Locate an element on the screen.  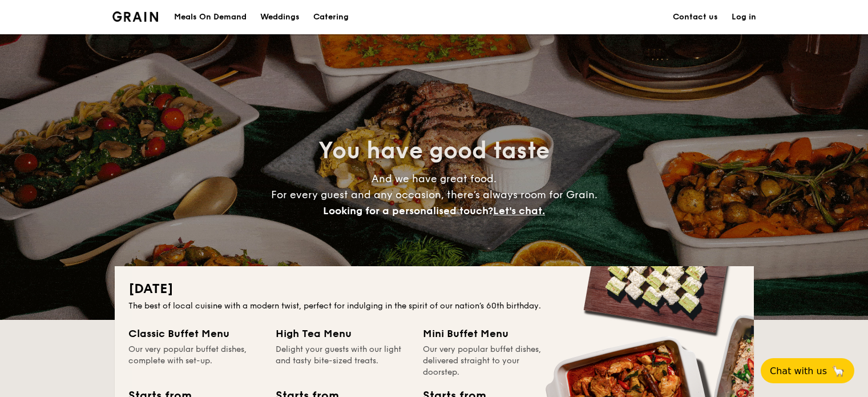
div: Delight your guests with our light and tasty bite-sized treats. is located at coordinates (343, 361).